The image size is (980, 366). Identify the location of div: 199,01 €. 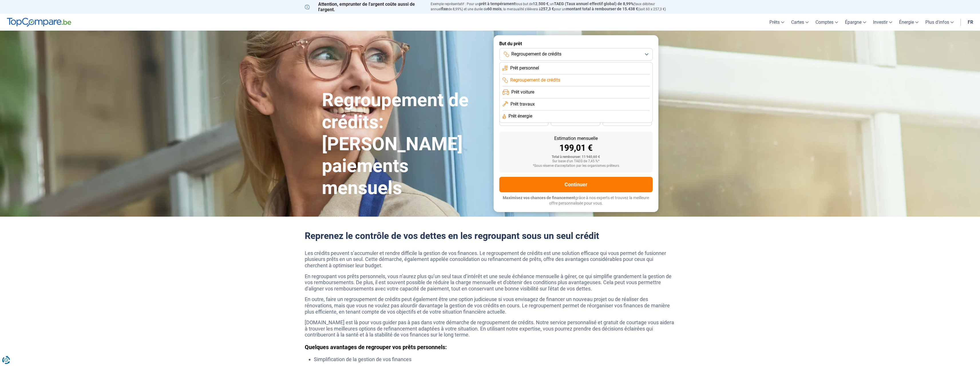
(576, 148).